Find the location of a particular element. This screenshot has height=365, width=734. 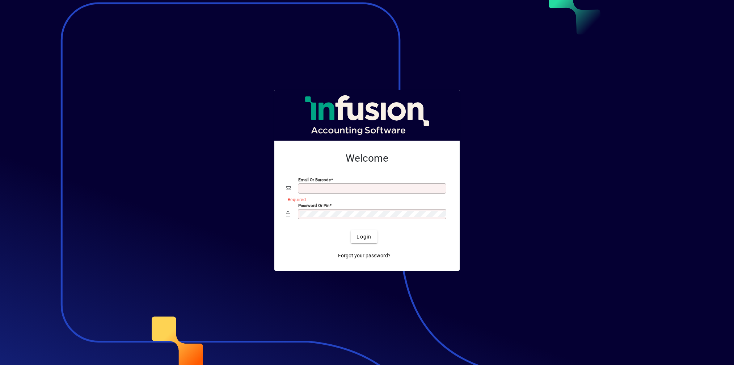

span: Login is located at coordinates (364, 236).